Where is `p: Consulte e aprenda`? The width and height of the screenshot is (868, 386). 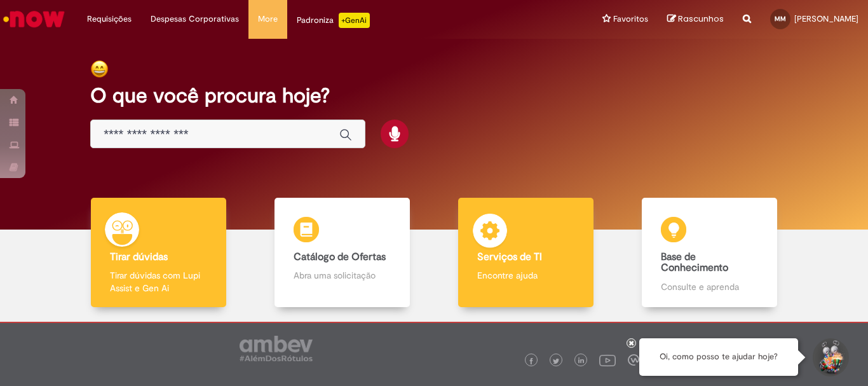
p: Consulte e aprenda is located at coordinates (710, 287).